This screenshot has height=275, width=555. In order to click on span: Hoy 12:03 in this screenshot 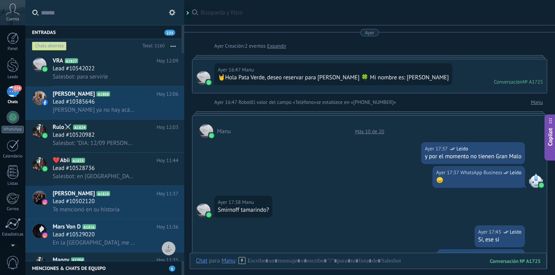, I will do `click(167, 127)`.